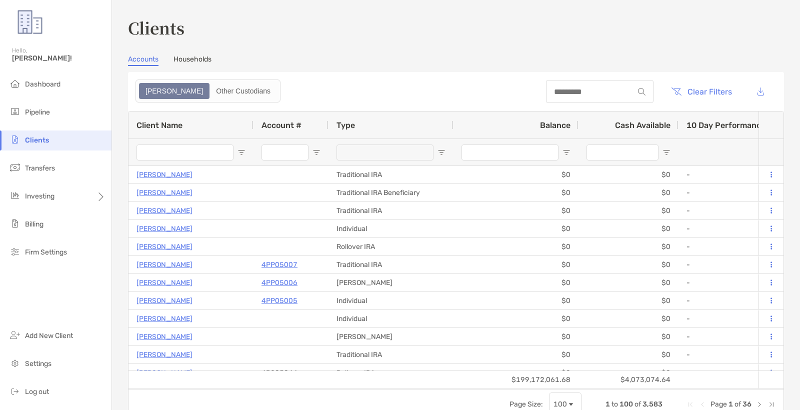 Image resolution: width=800 pixels, height=410 pixels. Describe the element at coordinates (34, 224) in the screenshot. I see `span: Billing` at that location.